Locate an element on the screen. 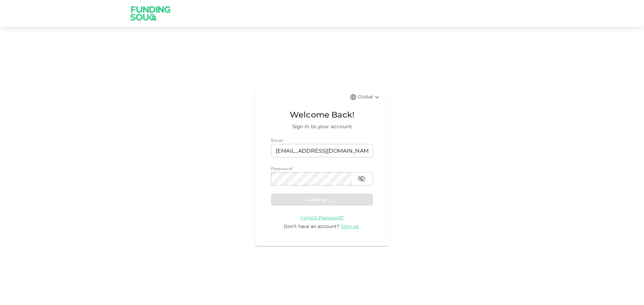 The image size is (644, 305). span: Sign in to your account is located at coordinates (322, 126).